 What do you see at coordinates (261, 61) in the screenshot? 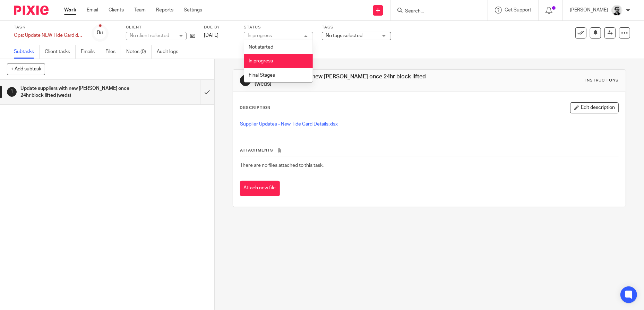
I see `span: In progress` at bounding box center [261, 61].